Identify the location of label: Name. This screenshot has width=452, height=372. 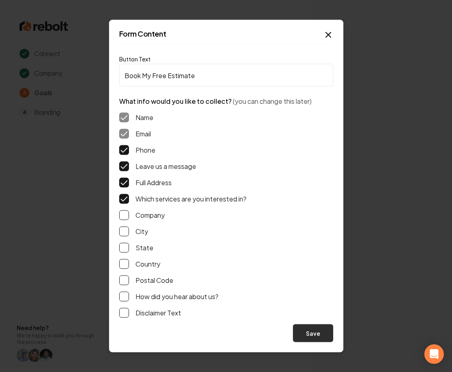
(145, 118).